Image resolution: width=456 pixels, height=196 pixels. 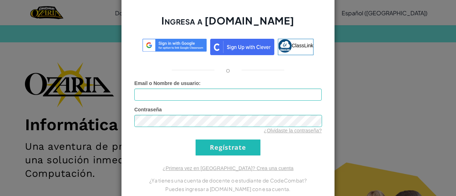 What do you see at coordinates (292, 131) in the screenshot?
I see `a: ¿Olvidaste la contraseña?` at bounding box center [292, 131].